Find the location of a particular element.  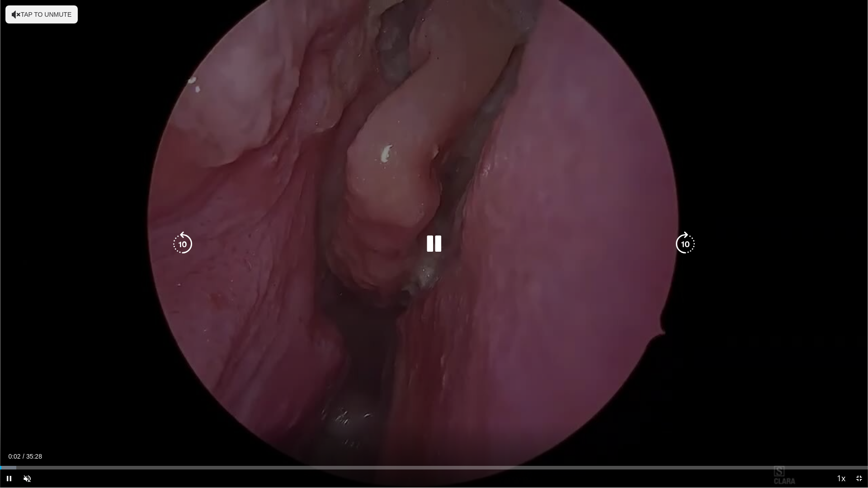

span: 35:28 is located at coordinates (34, 457).